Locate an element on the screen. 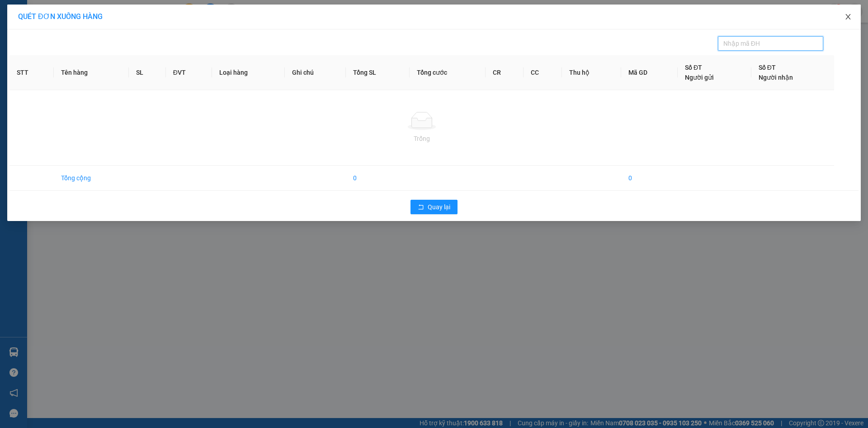 The image size is (868, 428). th: Tổng SL is located at coordinates (378, 72).